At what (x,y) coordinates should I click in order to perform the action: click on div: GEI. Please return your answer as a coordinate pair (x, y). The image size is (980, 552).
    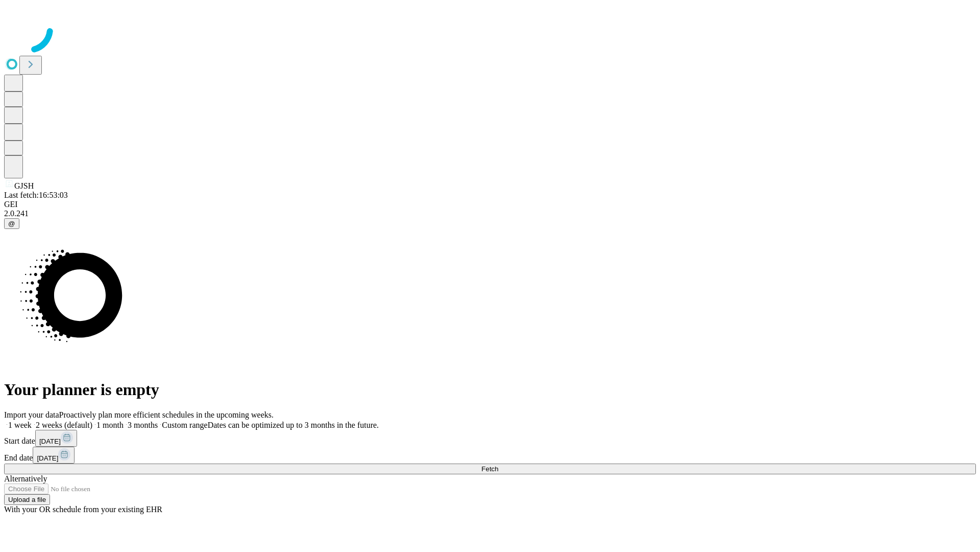
    Looking at the image, I should click on (490, 204).